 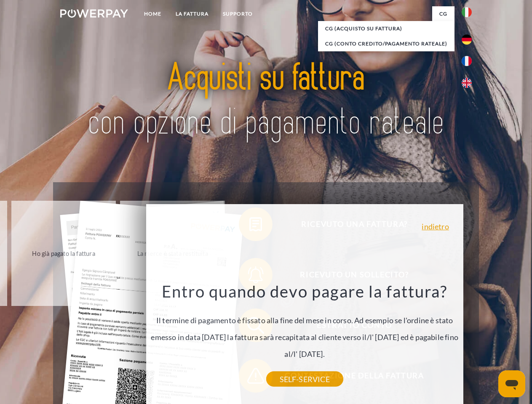 I want to click on img: en, so click(x=466, y=83).